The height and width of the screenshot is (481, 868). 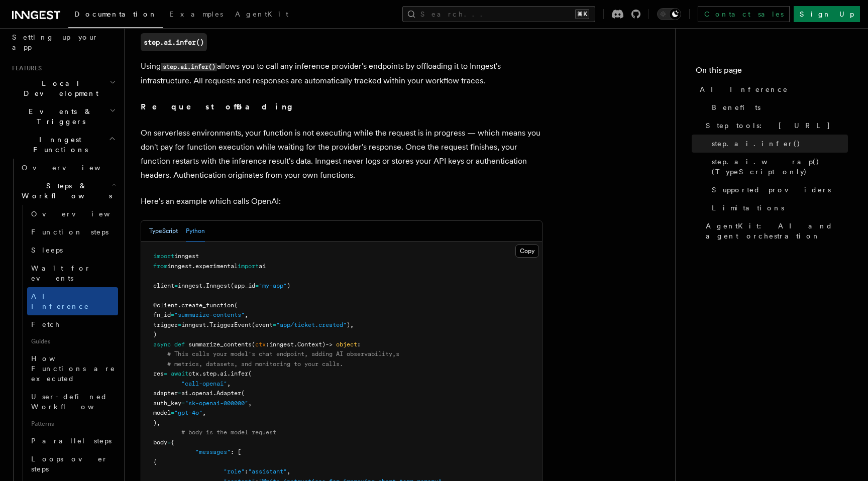 I want to click on span: Supported providers, so click(x=771, y=190).